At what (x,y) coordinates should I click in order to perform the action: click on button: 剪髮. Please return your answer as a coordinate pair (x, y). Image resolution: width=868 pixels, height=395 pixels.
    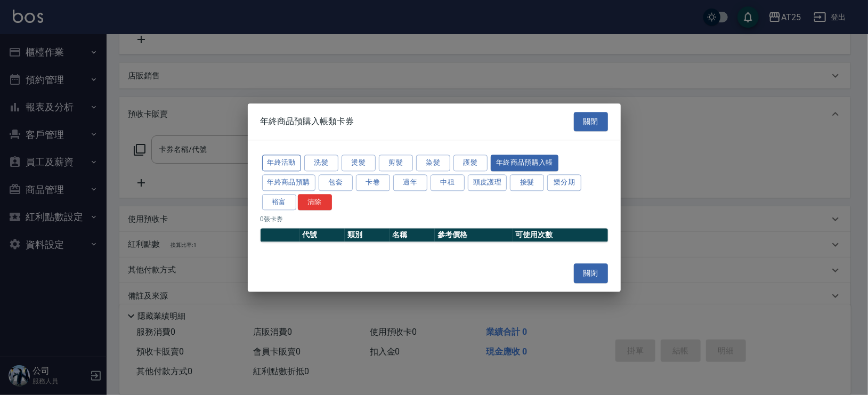
    Looking at the image, I should click on (396, 163).